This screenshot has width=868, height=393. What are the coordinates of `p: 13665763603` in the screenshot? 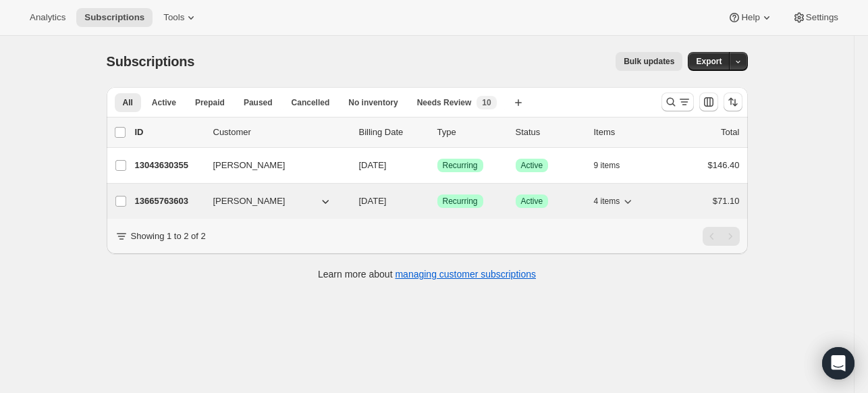 It's located at (169, 201).